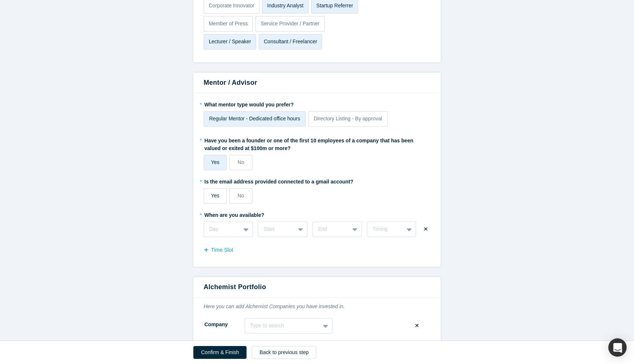 This screenshot has height=364, width=634. What do you see at coordinates (317, 83) in the screenshot?
I see `h3: Mentor / Advisor` at bounding box center [317, 83].